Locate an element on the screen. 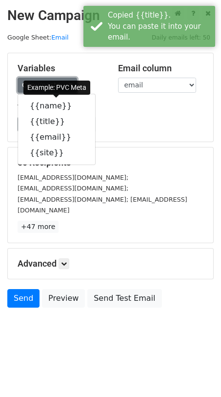  small: Google Sheet: is located at coordinates (38, 37).